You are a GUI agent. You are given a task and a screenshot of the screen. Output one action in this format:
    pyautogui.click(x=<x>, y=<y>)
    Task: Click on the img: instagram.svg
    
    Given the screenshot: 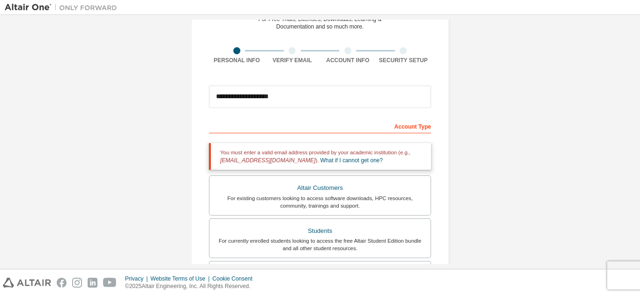 What is the action you would take?
    pyautogui.click(x=77, y=283)
    